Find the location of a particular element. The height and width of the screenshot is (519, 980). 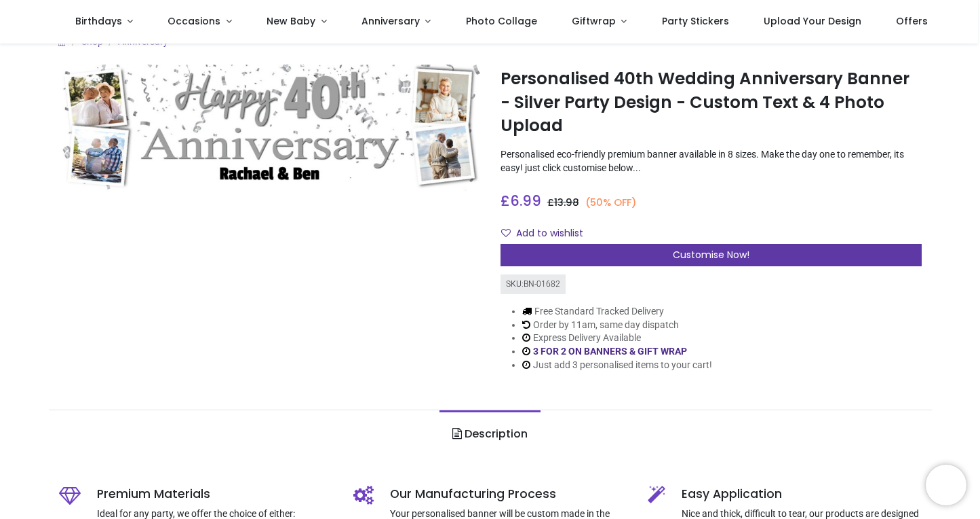

span: Occasions is located at coordinates (194, 21).